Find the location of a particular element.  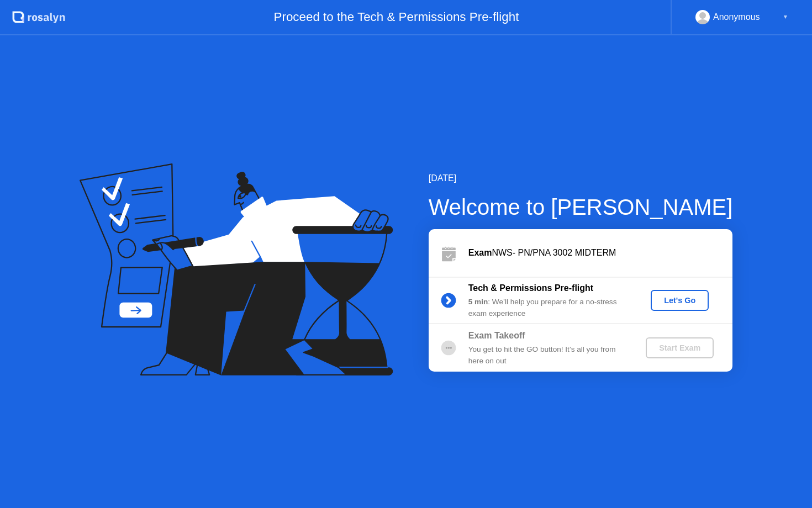

div: : We’ll help you prepare for a no-stress exam experience is located at coordinates (548, 308).